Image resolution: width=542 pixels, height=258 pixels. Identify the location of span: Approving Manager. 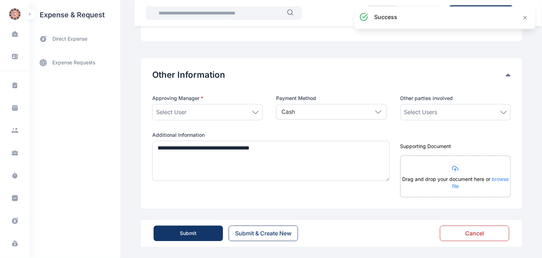
(178, 98).